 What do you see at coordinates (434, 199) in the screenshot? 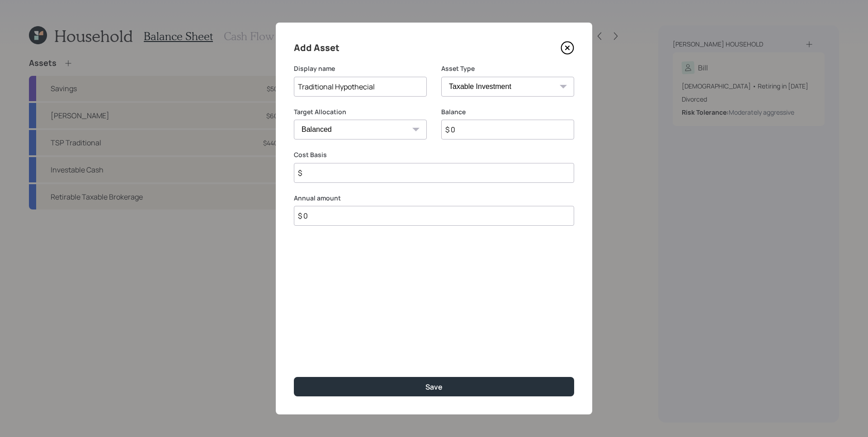
I see `label: Annual amount` at bounding box center [434, 199].